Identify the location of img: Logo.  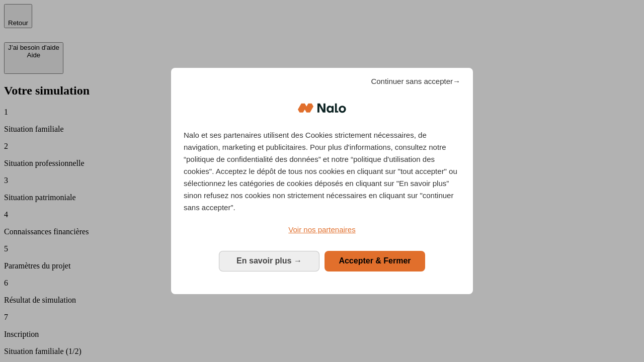
(322, 108).